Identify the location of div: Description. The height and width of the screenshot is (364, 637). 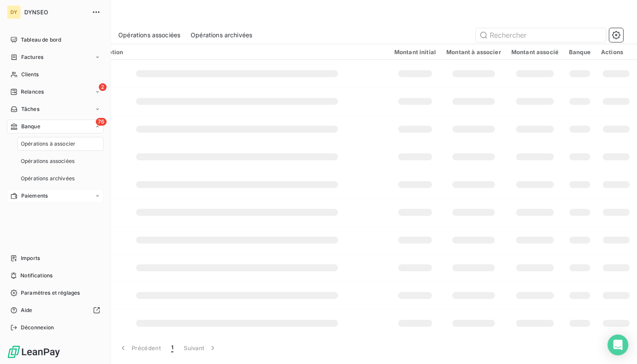
(237, 52).